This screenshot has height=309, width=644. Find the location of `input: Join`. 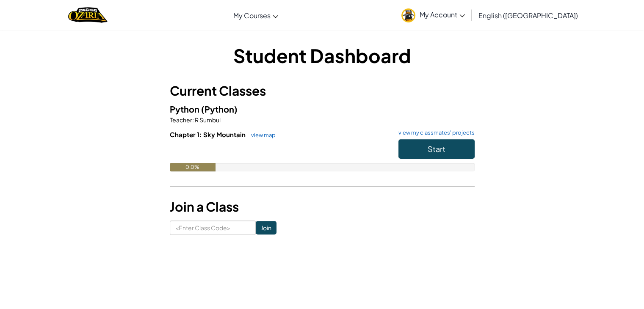

input: Join is located at coordinates (266, 228).